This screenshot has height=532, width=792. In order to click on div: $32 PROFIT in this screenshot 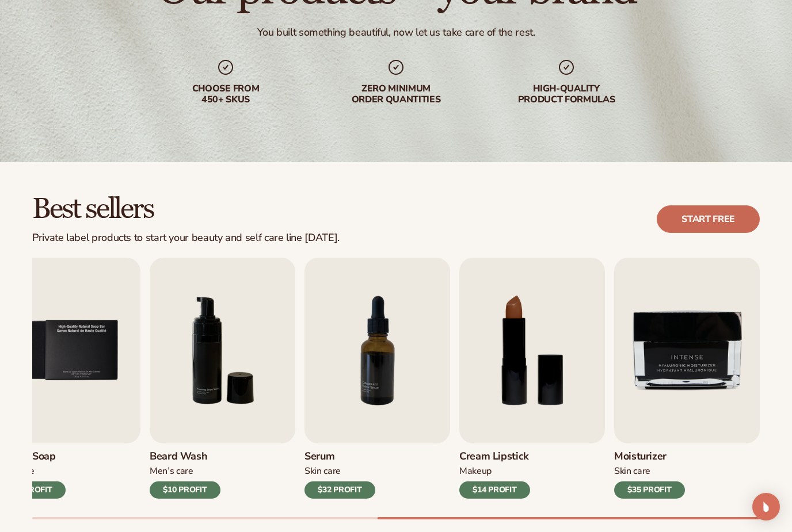, I will do `click(340, 490)`.